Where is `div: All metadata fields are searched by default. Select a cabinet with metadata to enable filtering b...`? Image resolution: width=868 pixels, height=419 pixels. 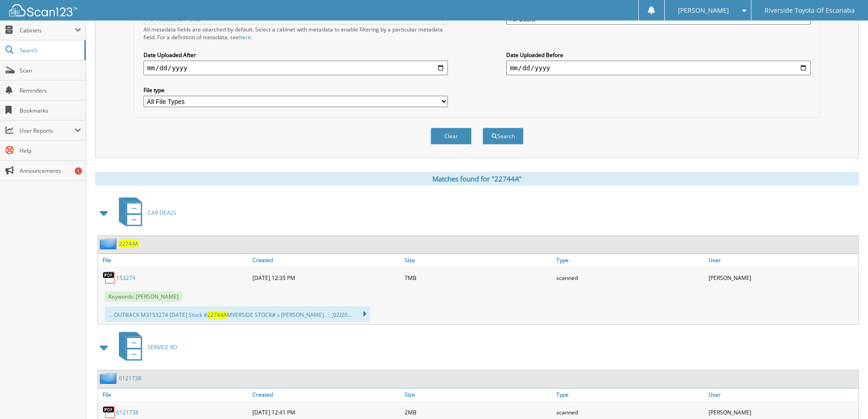
div: All metadata fields are searched by default. Select a cabinet with metadata to enable filtering b... is located at coordinates (296, 34).